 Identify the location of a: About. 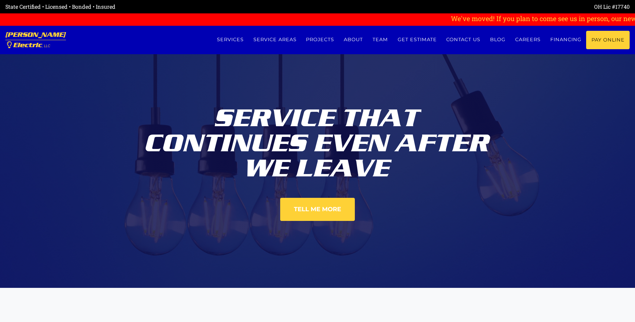
(353, 39).